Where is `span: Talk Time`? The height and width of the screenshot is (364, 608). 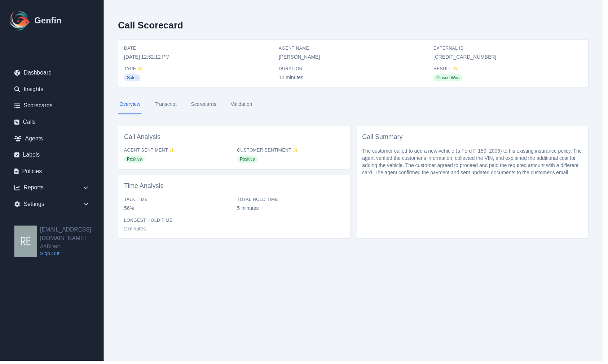 span: Talk Time is located at coordinates (179, 202).